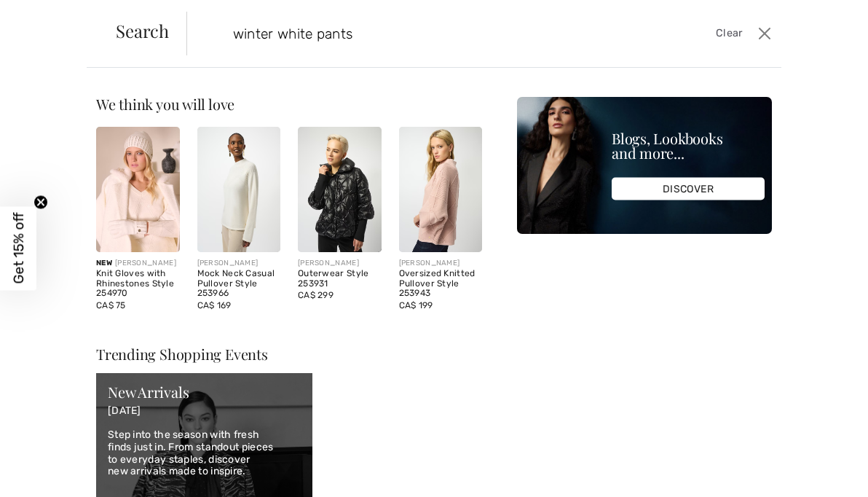 This screenshot has width=868, height=497. What do you see at coordinates (440, 283) in the screenshot?
I see `div: Oversized Knitted Pullover Style 253943` at bounding box center [440, 283].